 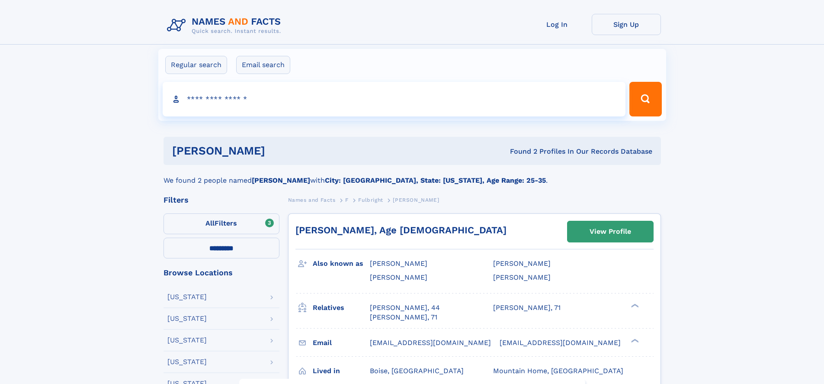 I want to click on h3: Lived in, so click(x=341, y=371).